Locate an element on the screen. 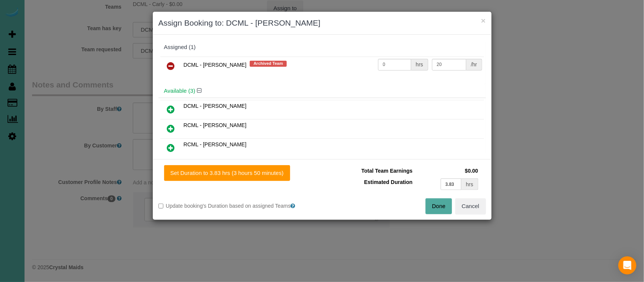 The image size is (644, 282). input: Update booking's Duration based on assigned Teams is located at coordinates (161, 205).